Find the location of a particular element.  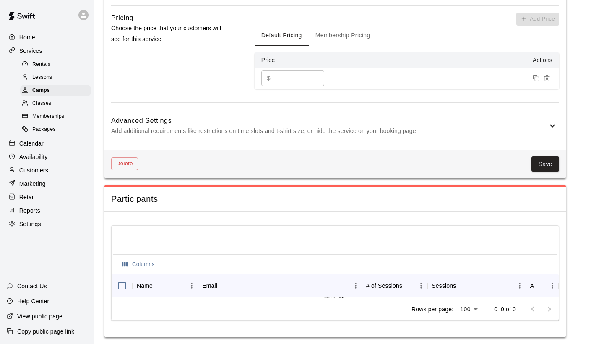

a: Lessons is located at coordinates (57, 77).